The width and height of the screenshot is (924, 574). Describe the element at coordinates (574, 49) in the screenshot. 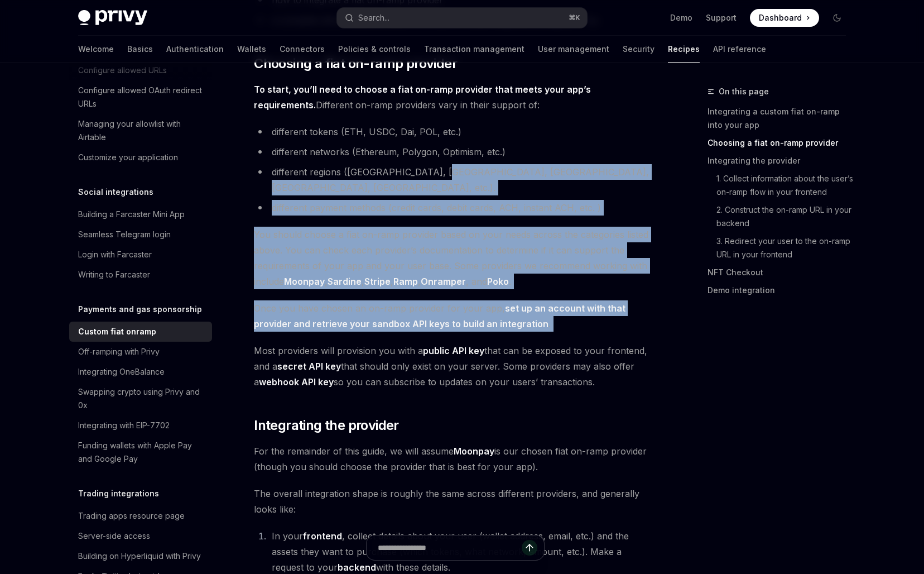

I see `a: User management` at that location.